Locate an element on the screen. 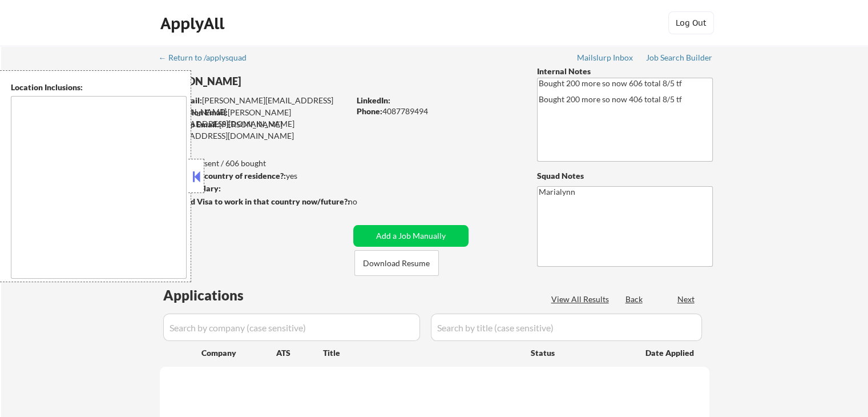 The height and width of the screenshot is (417, 868). button: Add a Job Manually is located at coordinates (411, 236).